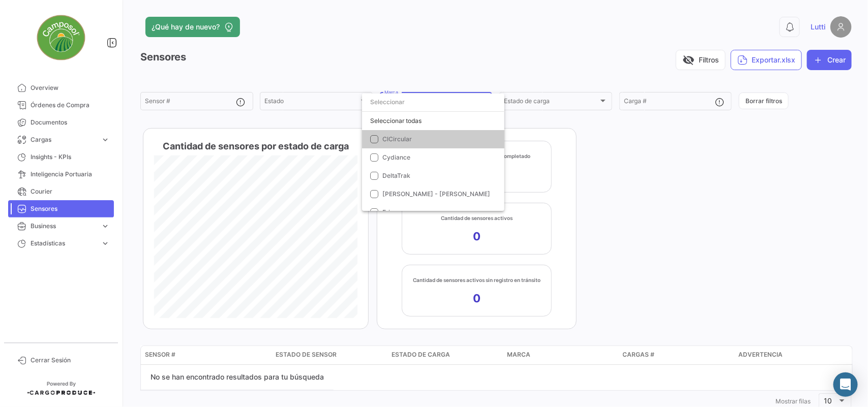  What do you see at coordinates (846, 385) in the screenshot?
I see `div: Abrir Intercom Messenger` at bounding box center [846, 385].